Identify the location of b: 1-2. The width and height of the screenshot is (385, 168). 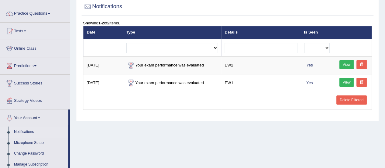
(101, 23).